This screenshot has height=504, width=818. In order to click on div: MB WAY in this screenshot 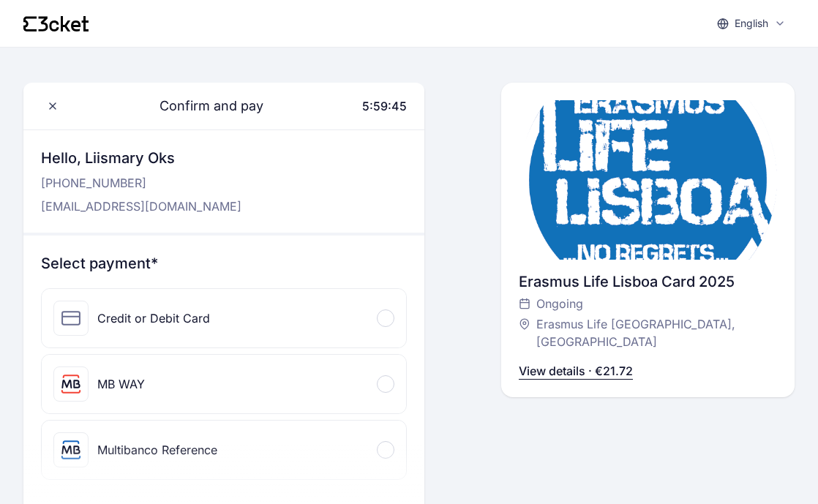, I will do `click(121, 384)`.